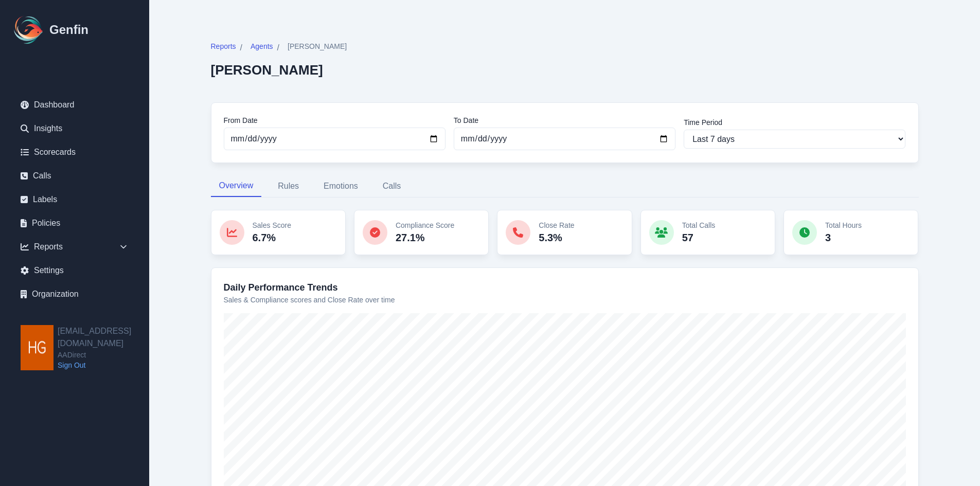 This screenshot has height=486, width=980. Describe the element at coordinates (341, 186) in the screenshot. I see `button: Emotions` at that location.